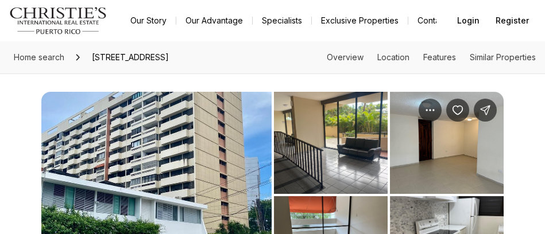  I want to click on a: Skip to: Similar Properties, so click(502, 57).